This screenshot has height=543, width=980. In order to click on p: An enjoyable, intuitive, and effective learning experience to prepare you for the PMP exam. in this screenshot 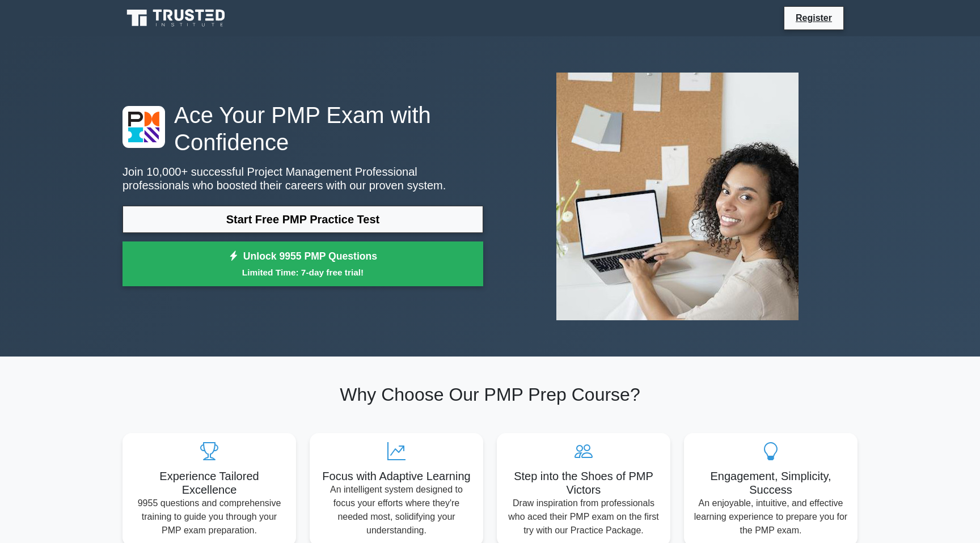, I will do `click(770, 517)`.